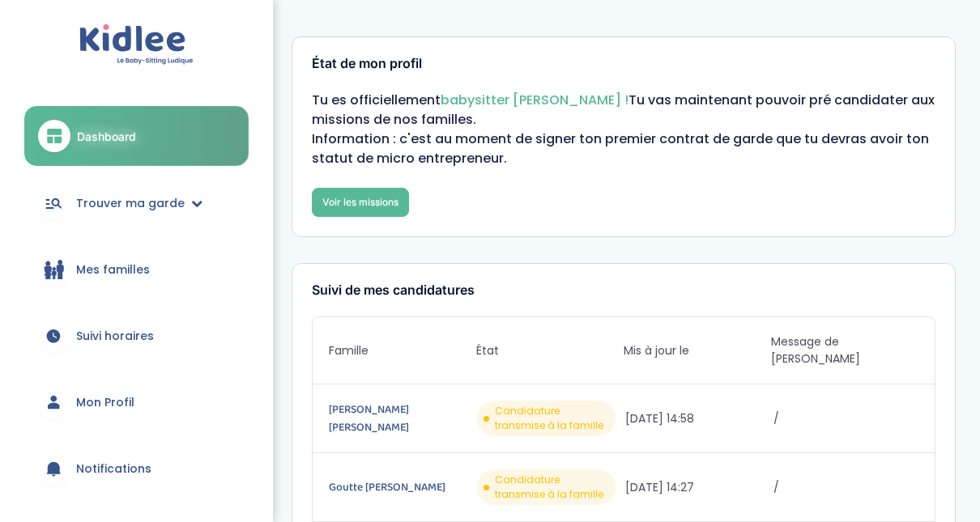 This screenshot has height=522, width=980. I want to click on span: Mon Profil, so click(105, 403).